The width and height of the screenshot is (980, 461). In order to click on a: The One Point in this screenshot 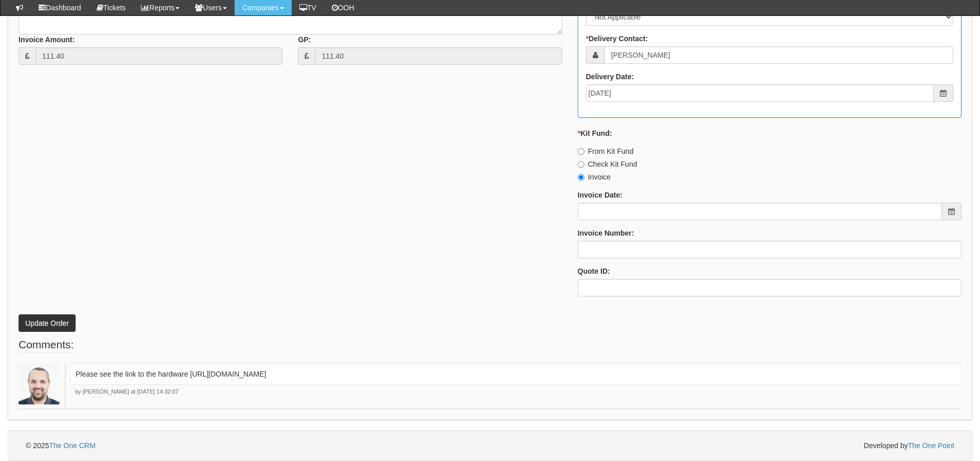, I will do `click(931, 446)`.